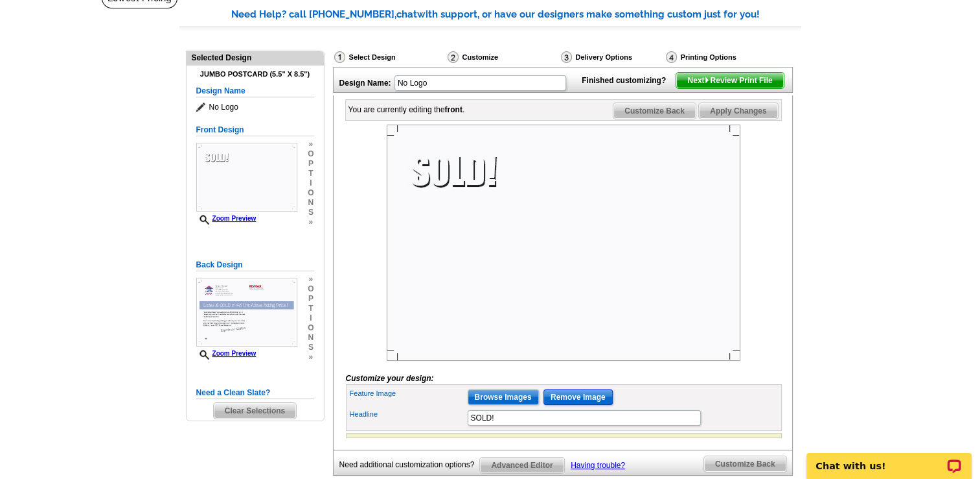  What do you see at coordinates (255, 74) in the screenshot?
I see `h4: Jumbo Postcard (5.5" x 8.5")` at bounding box center [255, 74].